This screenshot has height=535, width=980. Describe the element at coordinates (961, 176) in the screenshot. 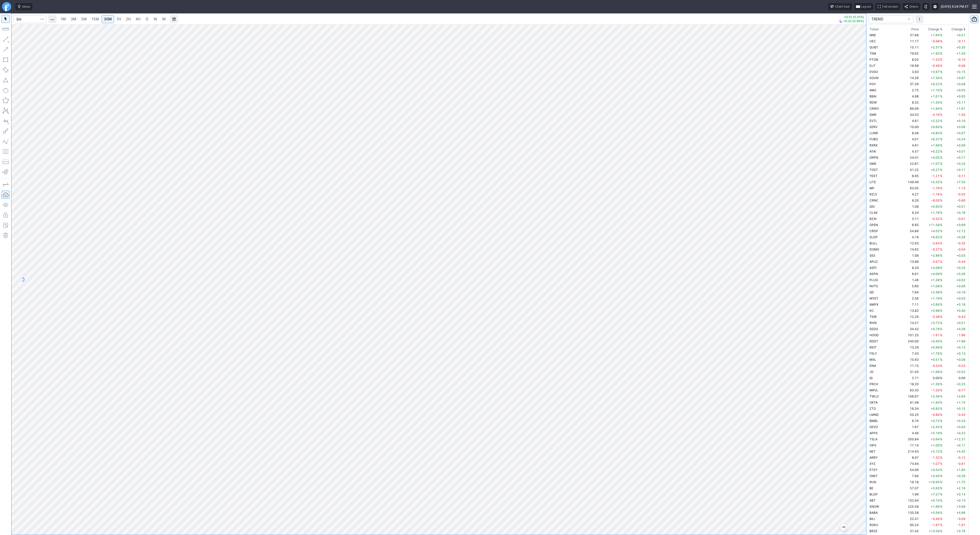

I see `span: -0.11` at that location.